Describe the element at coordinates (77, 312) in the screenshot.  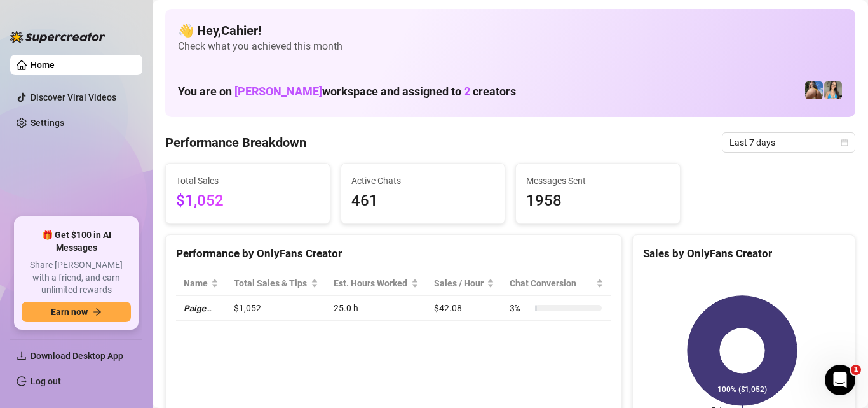
I see `button: Earn nowarrow-right` at that location.